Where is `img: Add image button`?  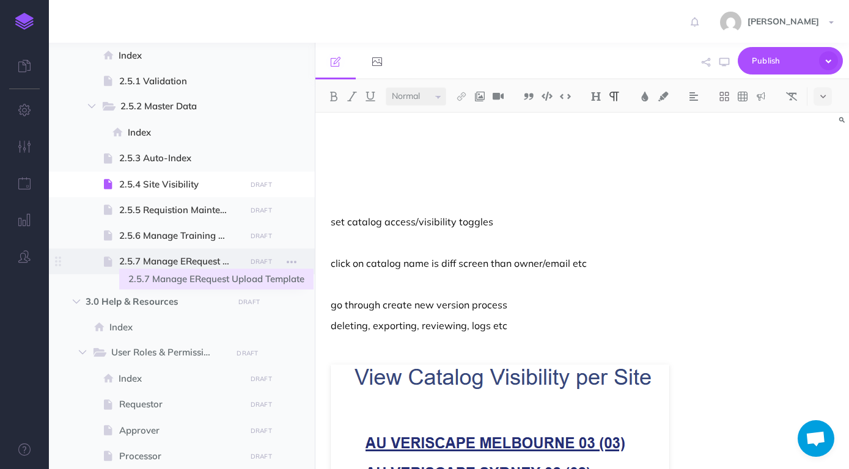 img: Add image button is located at coordinates (480, 97).